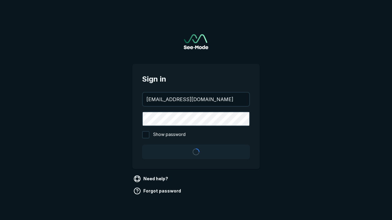  Describe the element at coordinates (196, 79) in the screenshot. I see `span: Sign in` at that location.